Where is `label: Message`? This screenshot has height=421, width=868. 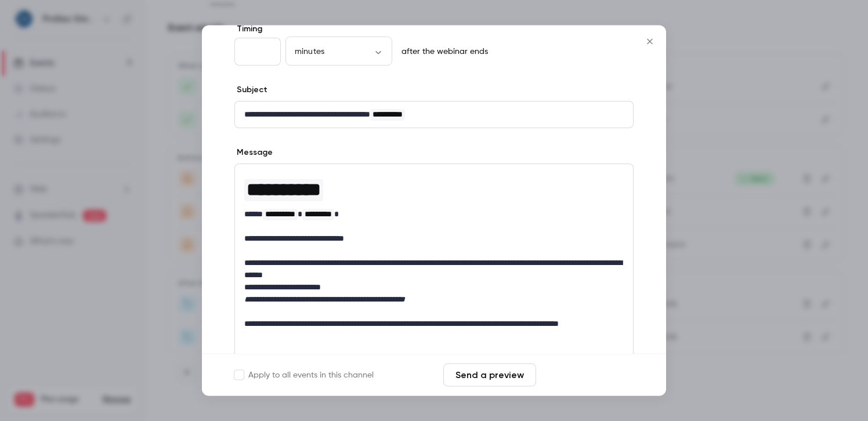 label: Message is located at coordinates (254, 153).